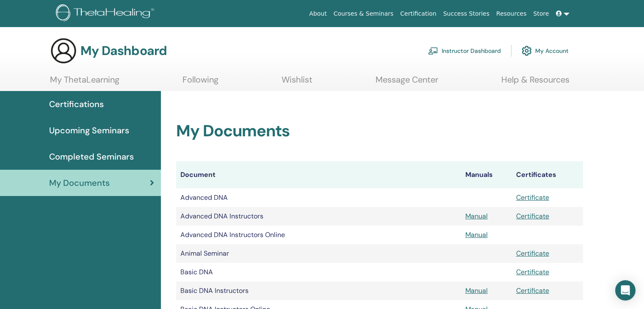 This screenshot has height=309, width=644. What do you see at coordinates (318, 235) in the screenshot?
I see `td: Advanced DNA Instructors Online` at bounding box center [318, 235].